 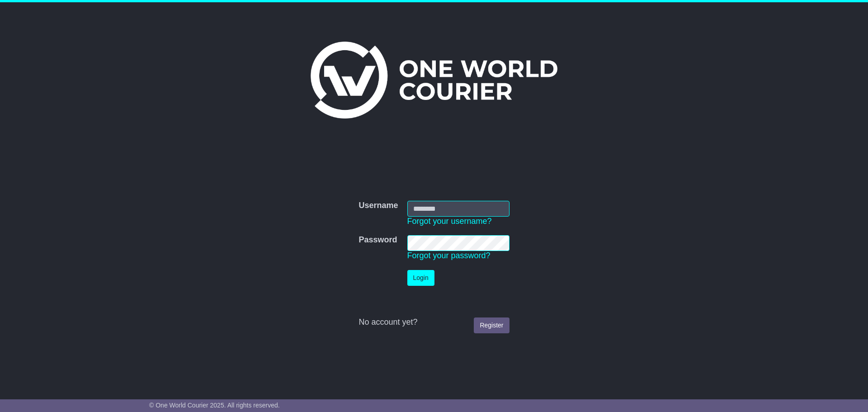 I want to click on div: No account yet?, so click(x=434, y=322).